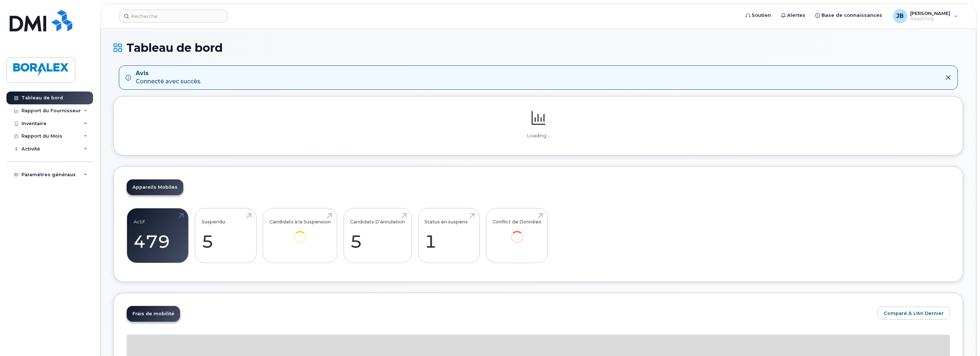  I want to click on div: Connecté avec succès., so click(169, 78).